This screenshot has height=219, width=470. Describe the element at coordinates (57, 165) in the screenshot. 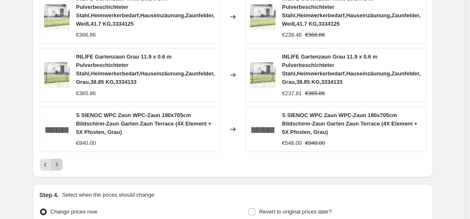

I see `button: Next` at that location.